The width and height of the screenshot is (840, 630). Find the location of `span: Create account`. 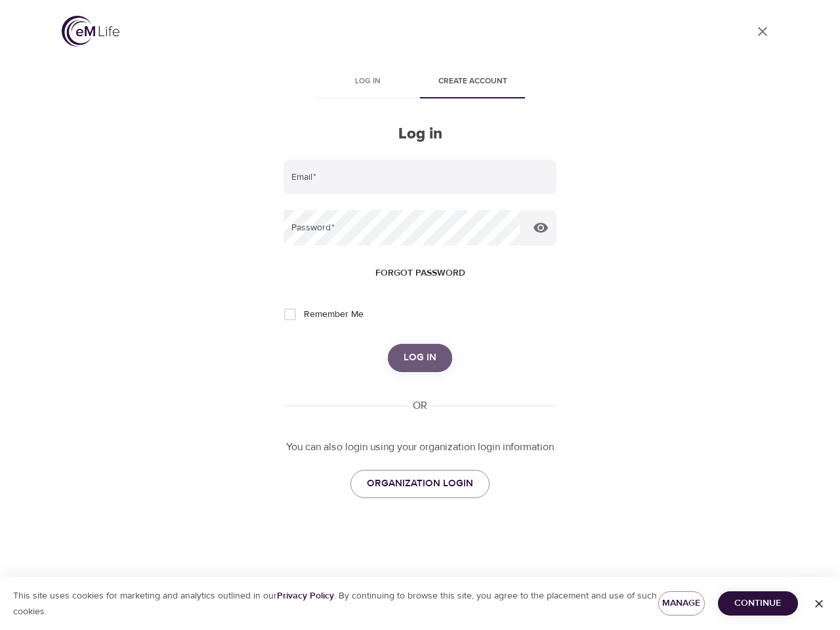

span: Create account is located at coordinates (473, 82).